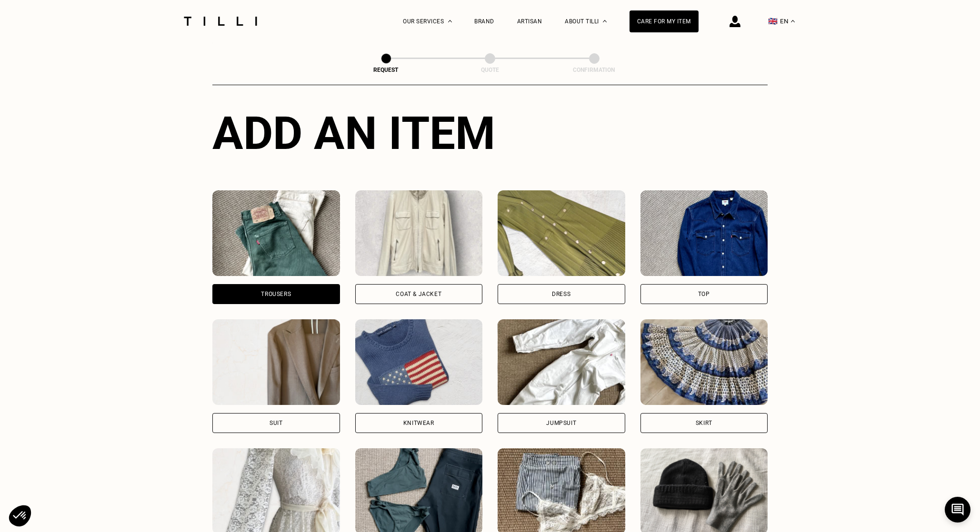 This screenshot has width=980, height=532. What do you see at coordinates (704, 362) in the screenshot?
I see `img: Tilli retouche votre Skirt` at bounding box center [704, 362].